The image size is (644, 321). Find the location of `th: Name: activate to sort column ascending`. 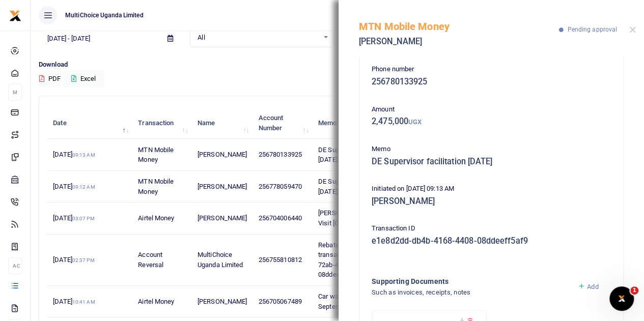

th: Name: activate to sort column ascending is located at coordinates (223, 123).